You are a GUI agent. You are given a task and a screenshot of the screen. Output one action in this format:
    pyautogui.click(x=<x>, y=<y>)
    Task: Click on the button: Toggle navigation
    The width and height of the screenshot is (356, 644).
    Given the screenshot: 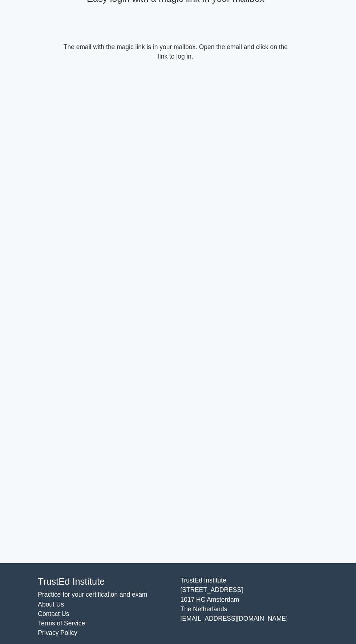 What is the action you would take?
    pyautogui.click(x=295, y=10)
    